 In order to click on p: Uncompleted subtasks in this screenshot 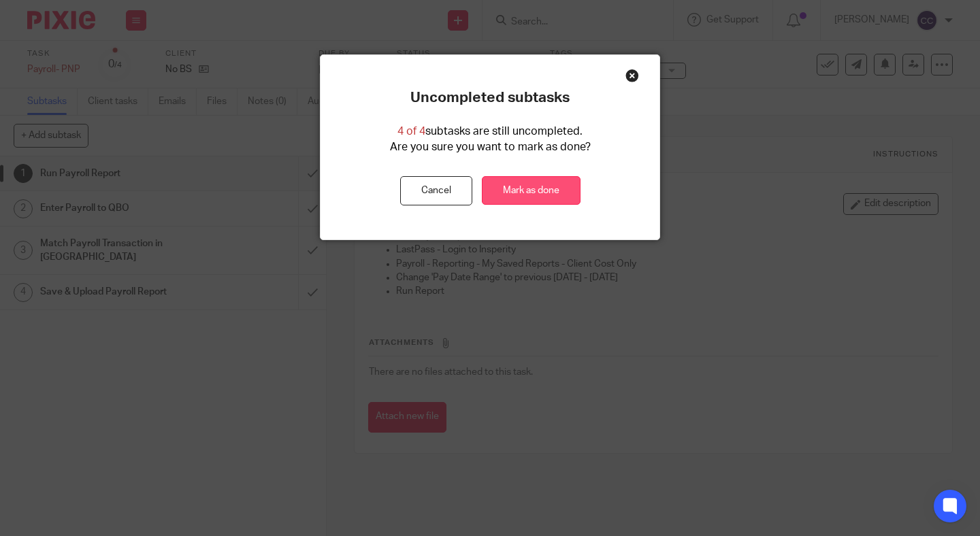, I will do `click(490, 98)`.